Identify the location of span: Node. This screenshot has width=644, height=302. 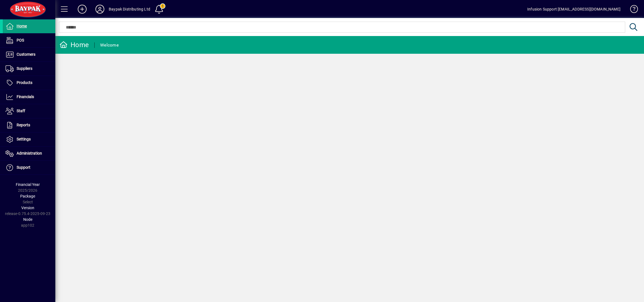
(28, 220).